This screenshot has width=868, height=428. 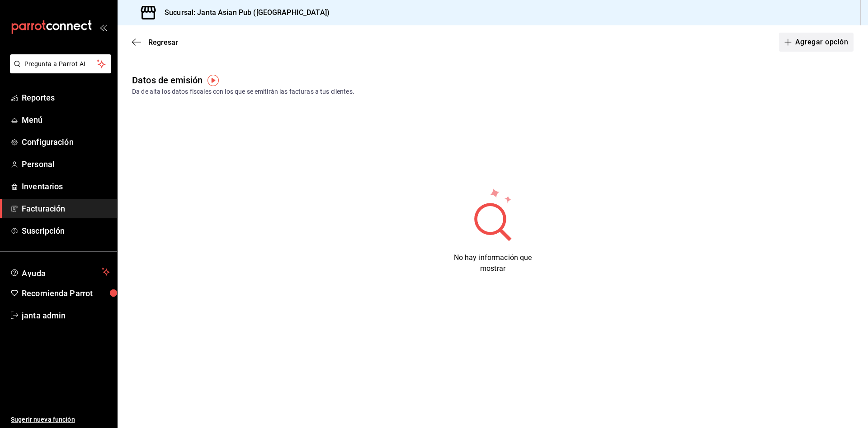 What do you see at coordinates (65, 230) in the screenshot?
I see `span: Suscripción` at bounding box center [65, 230].